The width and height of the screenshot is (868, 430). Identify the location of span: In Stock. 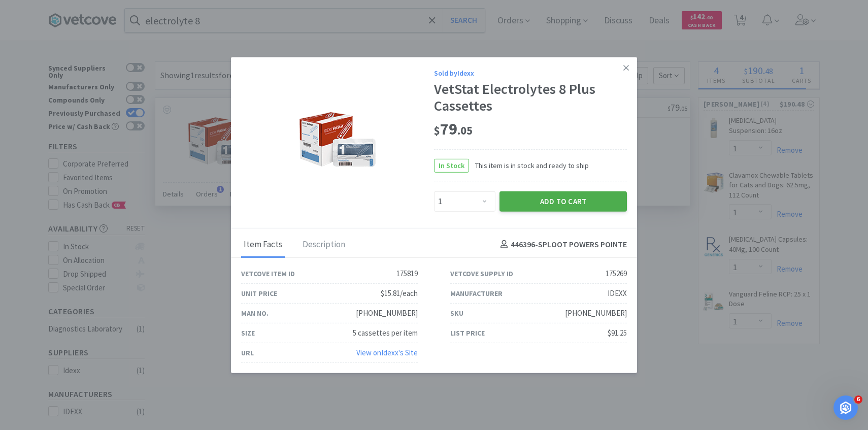
(451, 165).